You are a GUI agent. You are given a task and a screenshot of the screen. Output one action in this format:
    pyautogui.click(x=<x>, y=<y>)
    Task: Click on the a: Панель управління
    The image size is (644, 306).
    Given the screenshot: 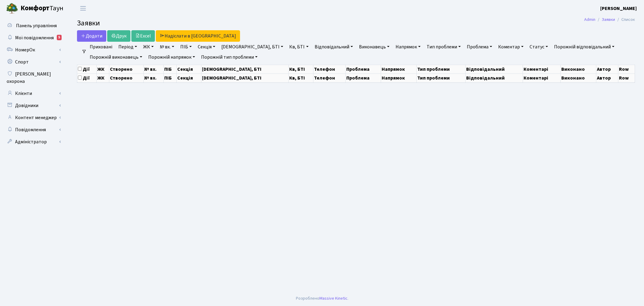 What is the action you would take?
    pyautogui.click(x=33, y=26)
    